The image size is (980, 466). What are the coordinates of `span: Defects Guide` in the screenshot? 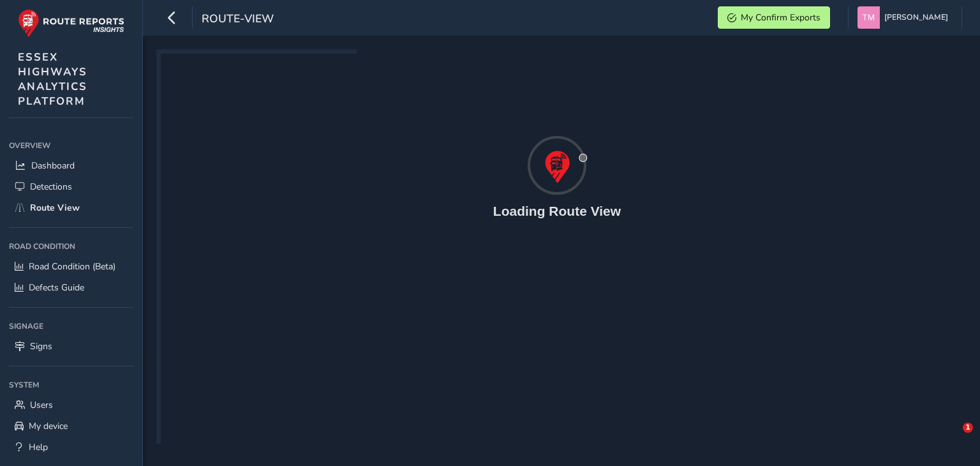 It's located at (56, 287).